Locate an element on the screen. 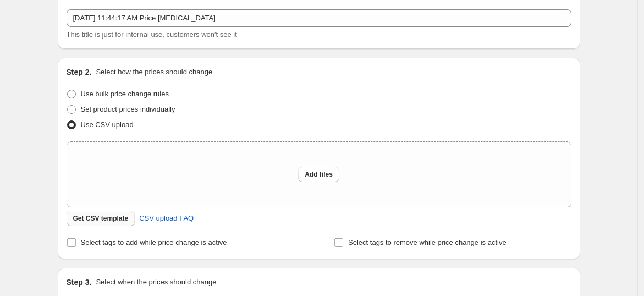  span: Get CSV template is located at coordinates (101, 219).